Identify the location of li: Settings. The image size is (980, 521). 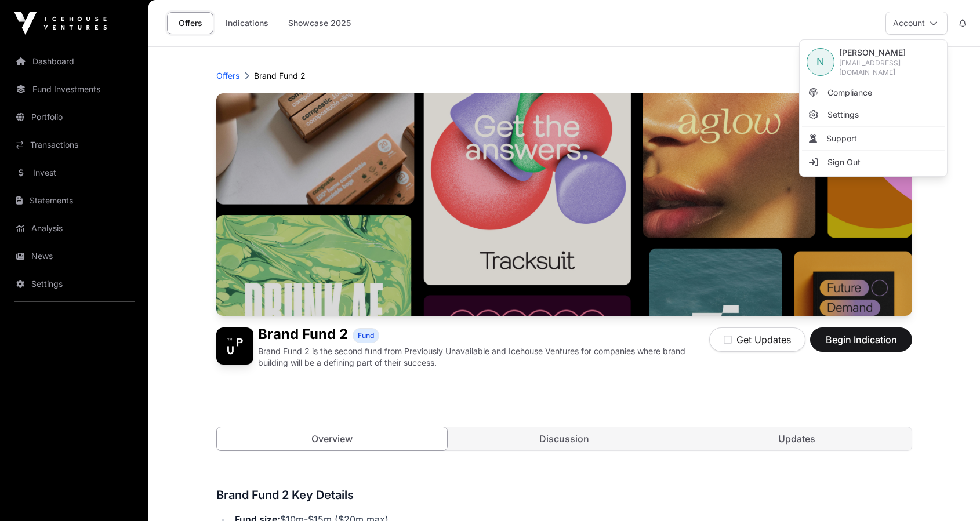
(873, 114).